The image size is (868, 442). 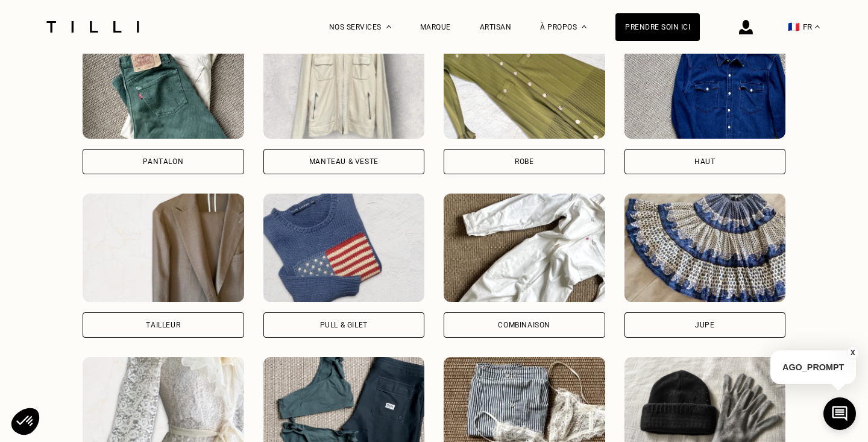 What do you see at coordinates (93, 27) in the screenshot?
I see `img: Logo du service de couturière Tilli` at bounding box center [93, 27].